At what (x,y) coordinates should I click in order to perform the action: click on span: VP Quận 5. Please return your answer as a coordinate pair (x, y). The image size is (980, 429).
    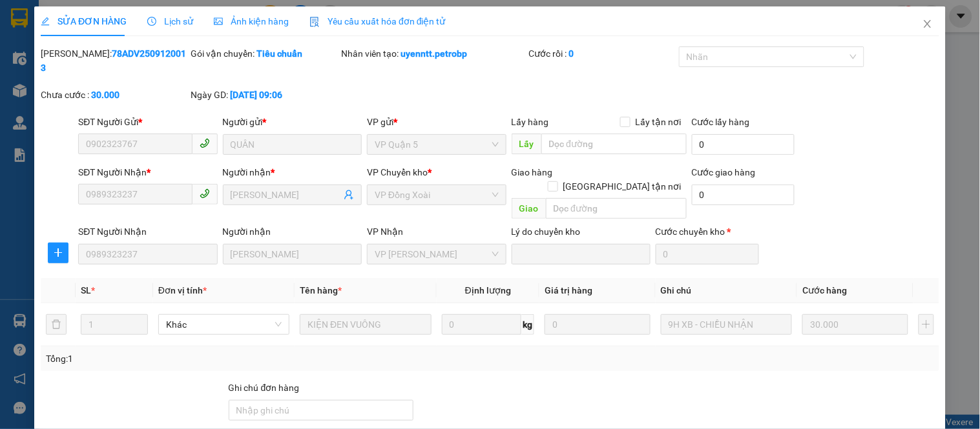
    Looking at the image, I should click on (436, 145).